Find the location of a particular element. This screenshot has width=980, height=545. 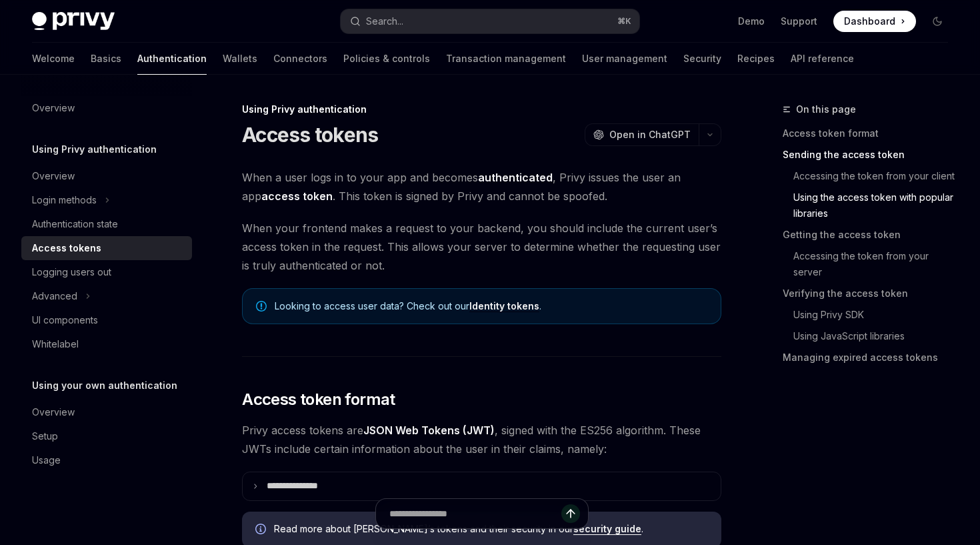

a: Sending the access token is located at coordinates (870, 155).